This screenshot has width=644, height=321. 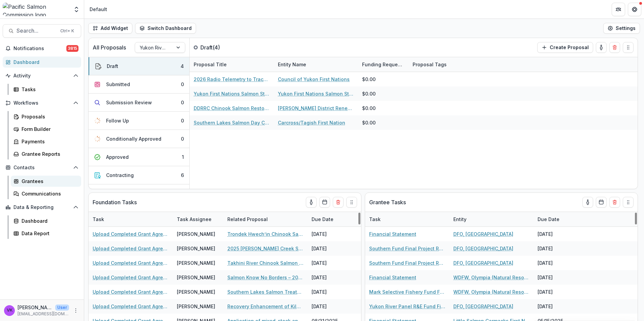 What do you see at coordinates (198, 219) in the screenshot?
I see `div: Task Assignee` at bounding box center [198, 219].